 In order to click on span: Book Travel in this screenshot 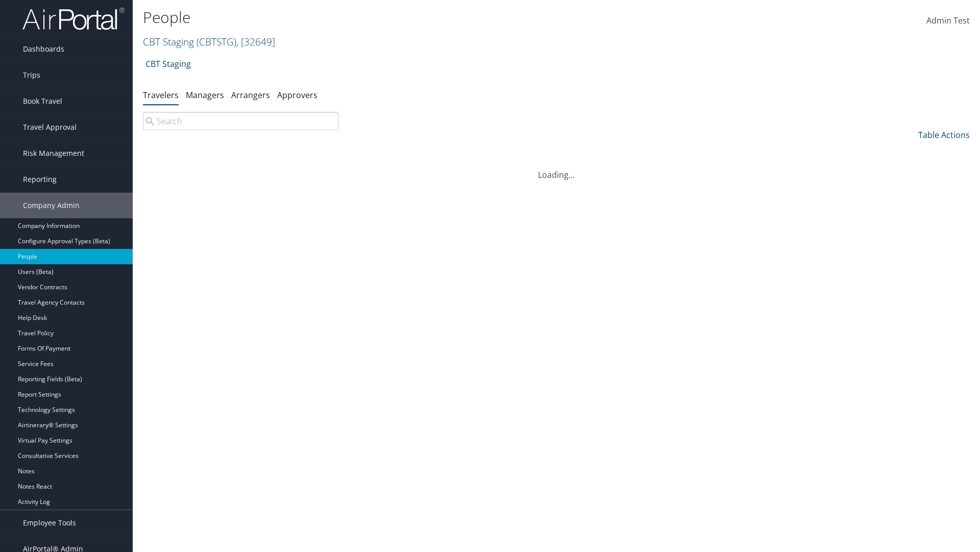, I will do `click(43, 101)`.